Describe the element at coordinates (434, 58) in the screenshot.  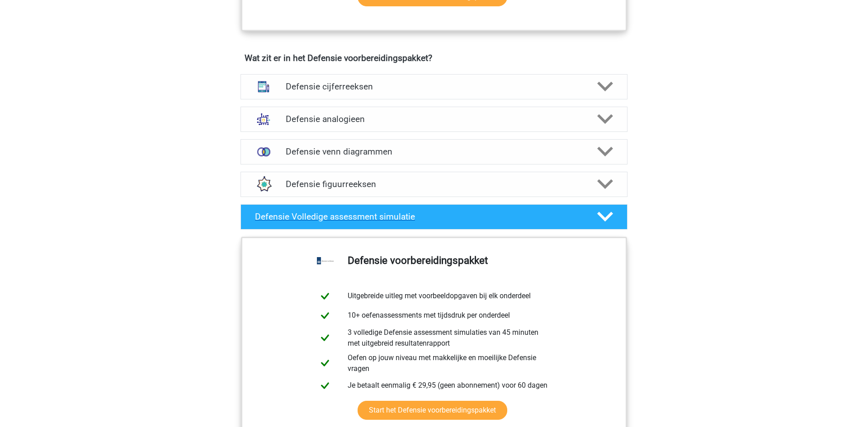
I see `h4: Wat zit er in het Defensie voorbereidingspakket?` at that location.